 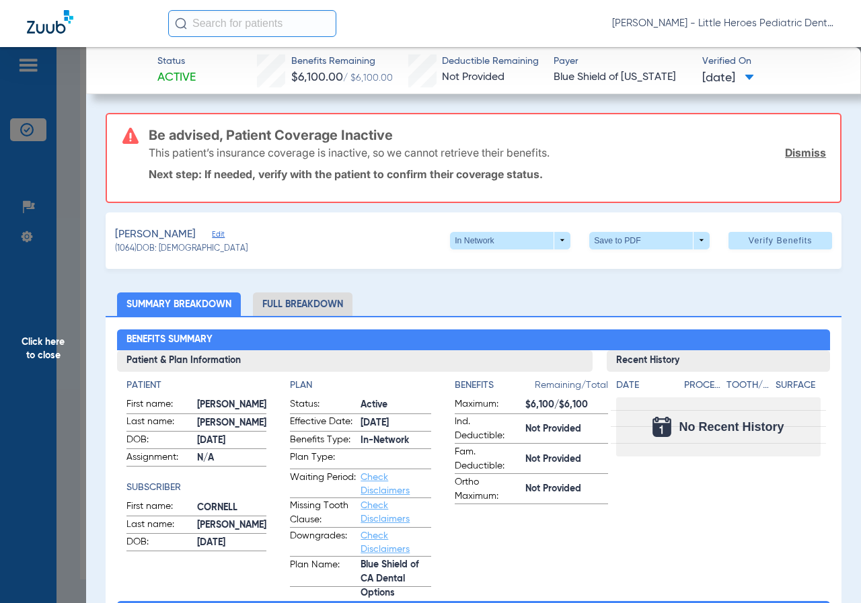 What do you see at coordinates (323, 441) in the screenshot?
I see `span: Benefits Type:` at bounding box center [323, 441].